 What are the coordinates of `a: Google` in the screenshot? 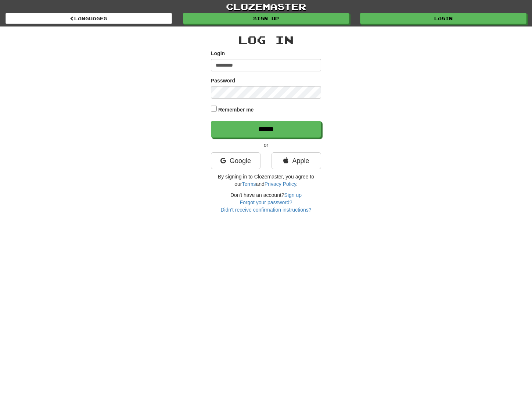 It's located at (236, 160).